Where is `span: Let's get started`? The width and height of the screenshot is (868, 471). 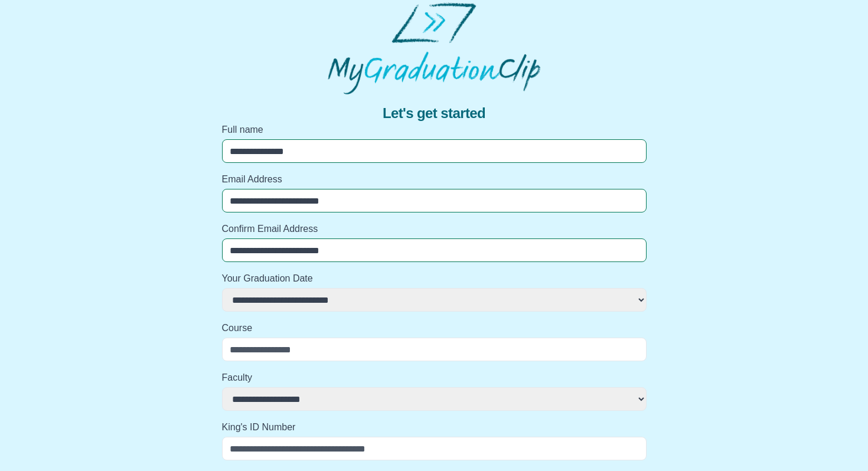
span: Let's get started is located at coordinates (434, 114).